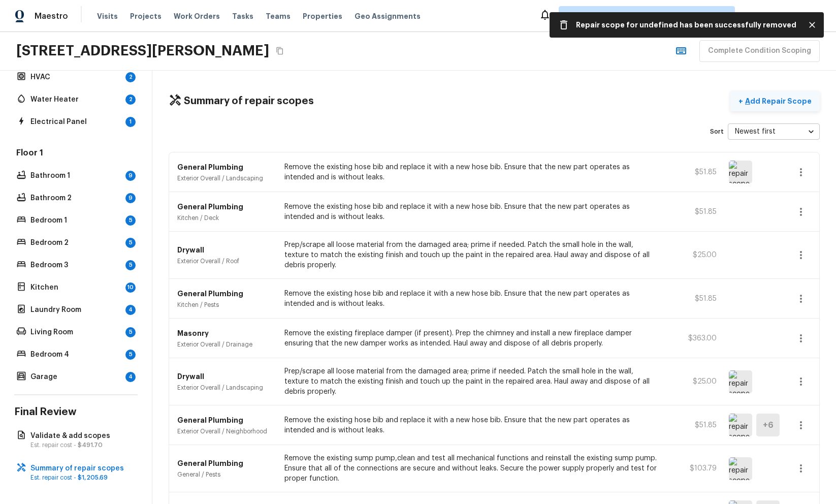  What do you see at coordinates (225, 333) in the screenshot?
I see `p: Masonry` at bounding box center [225, 333].